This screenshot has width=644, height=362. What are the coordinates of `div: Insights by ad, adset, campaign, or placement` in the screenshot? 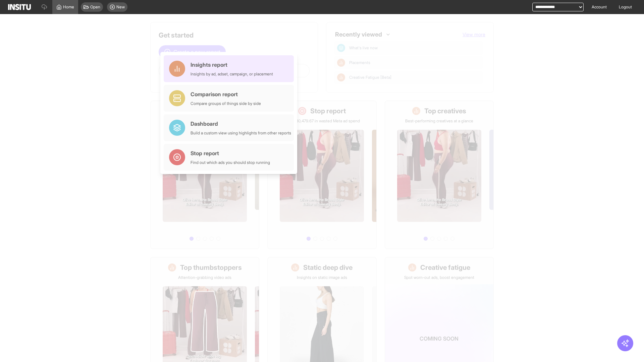 It's located at (232, 74).